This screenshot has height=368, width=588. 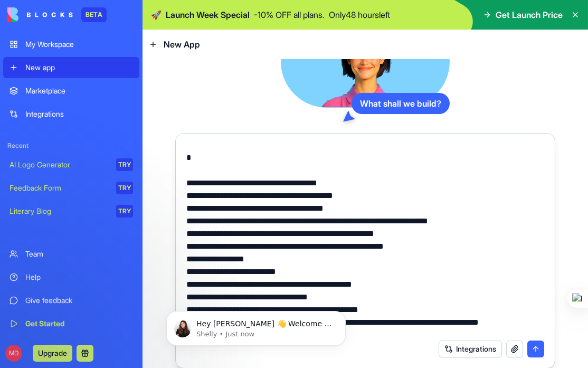 What do you see at coordinates (71, 114) in the screenshot?
I see `a: Integrations` at bounding box center [71, 114].